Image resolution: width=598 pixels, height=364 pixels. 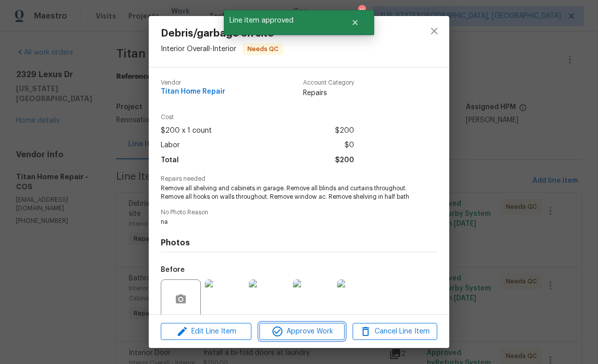 What do you see at coordinates (329, 82) in the screenshot?
I see `span: Account Category` at bounding box center [329, 82].